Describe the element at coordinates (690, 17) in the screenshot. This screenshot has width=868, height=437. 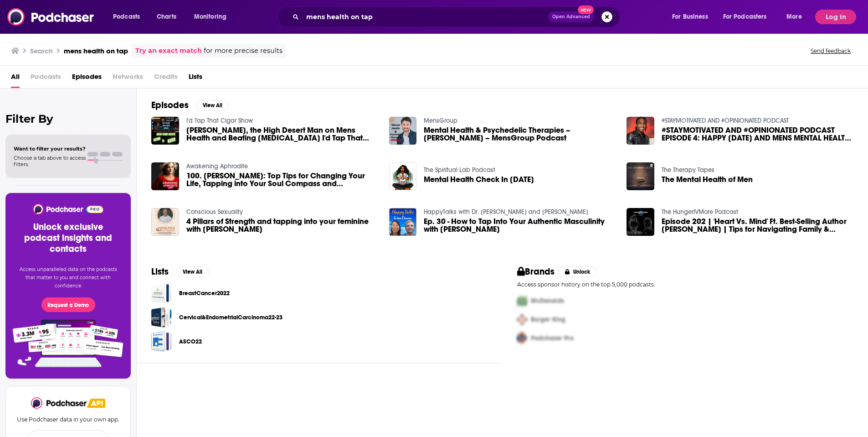
I see `span: For Business` at that location.